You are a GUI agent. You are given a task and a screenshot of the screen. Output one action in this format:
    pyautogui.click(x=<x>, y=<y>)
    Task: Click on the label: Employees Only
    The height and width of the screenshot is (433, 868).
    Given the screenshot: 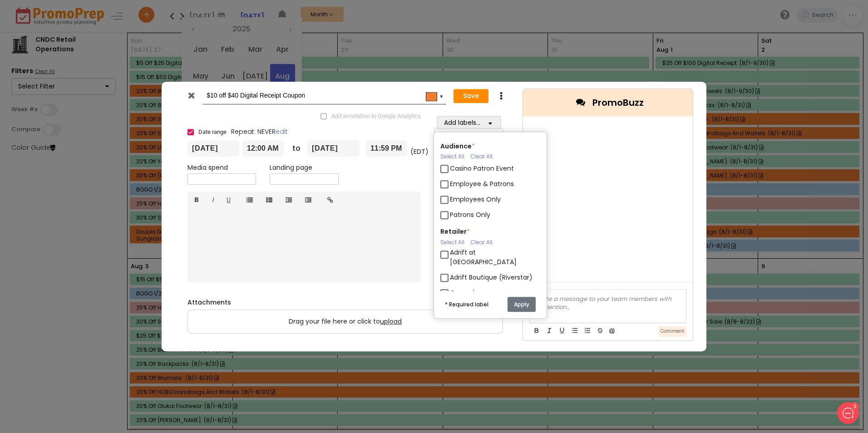 What is the action you would take?
    pyautogui.click(x=475, y=199)
    